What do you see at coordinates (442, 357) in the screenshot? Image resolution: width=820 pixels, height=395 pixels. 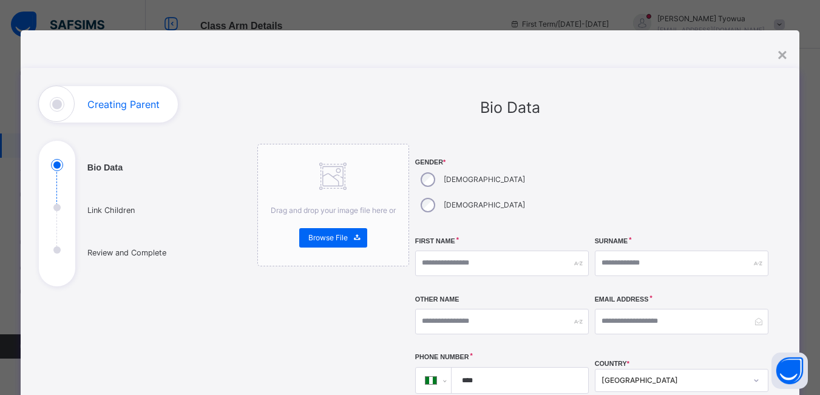 I see `label: Phone Number` at bounding box center [442, 357].